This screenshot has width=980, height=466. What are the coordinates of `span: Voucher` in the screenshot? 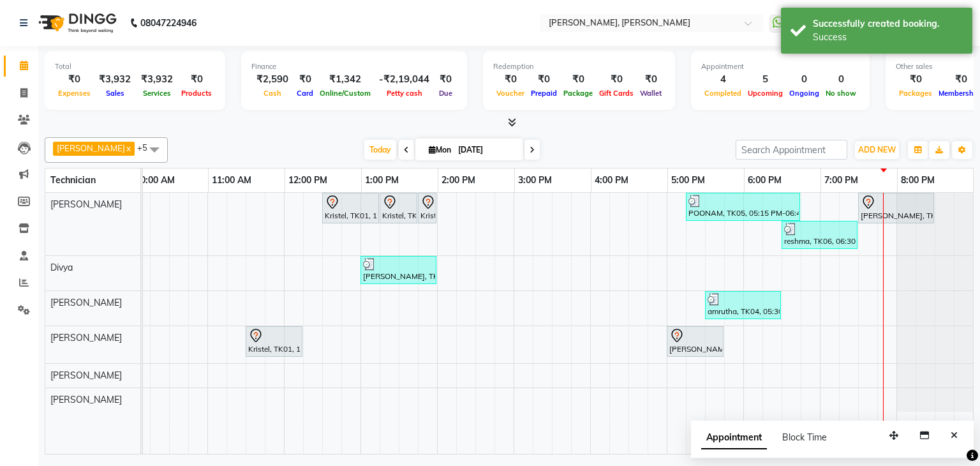 It's located at (510, 93).